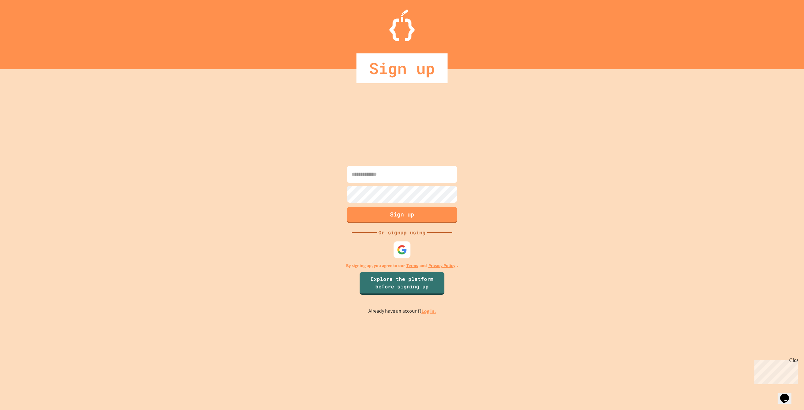 The height and width of the screenshot is (410, 804). What do you see at coordinates (402, 232) in the screenshot?
I see `div: Or signup using` at bounding box center [402, 232].